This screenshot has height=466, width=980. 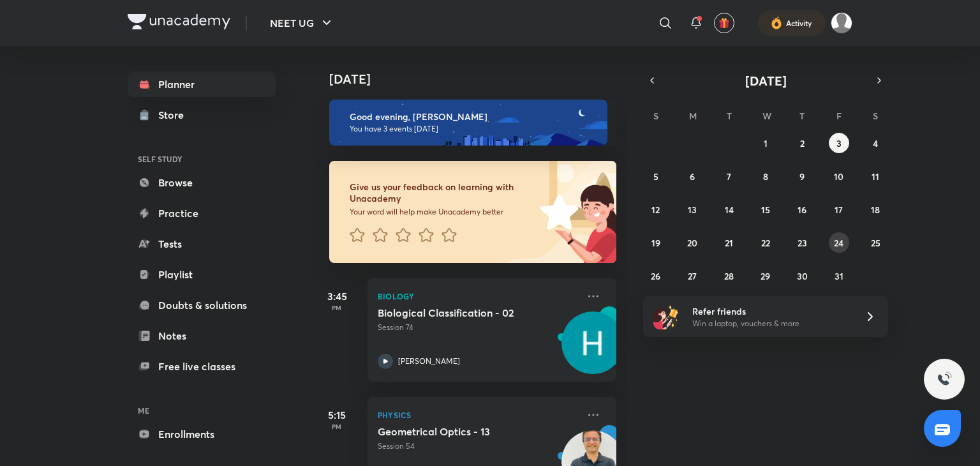 I want to click on abbr: Monday, so click(x=693, y=116).